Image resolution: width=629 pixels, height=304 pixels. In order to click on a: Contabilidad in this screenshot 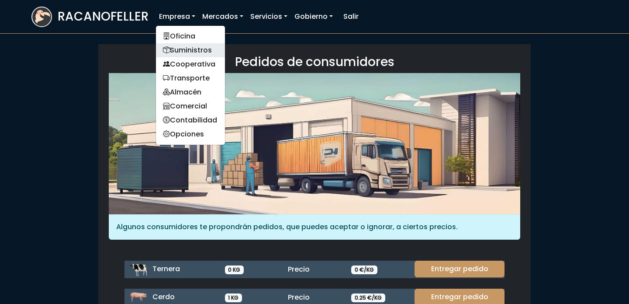, I will do `click(190, 120)`.